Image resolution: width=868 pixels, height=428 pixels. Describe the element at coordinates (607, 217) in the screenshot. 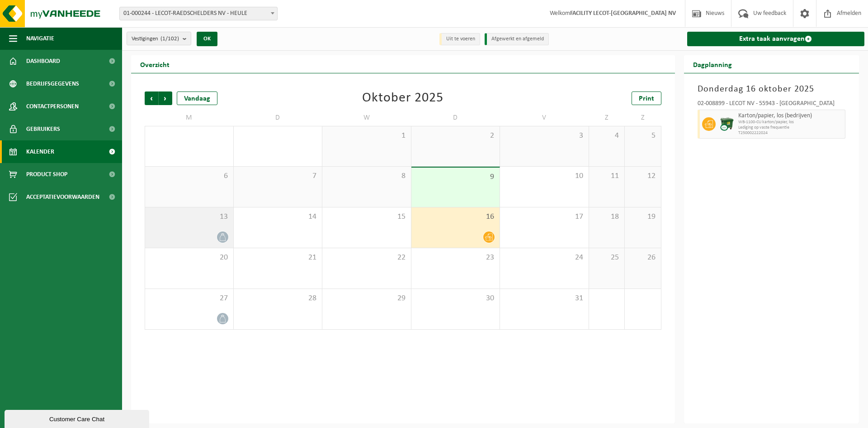

I see `span: 18` at that location.